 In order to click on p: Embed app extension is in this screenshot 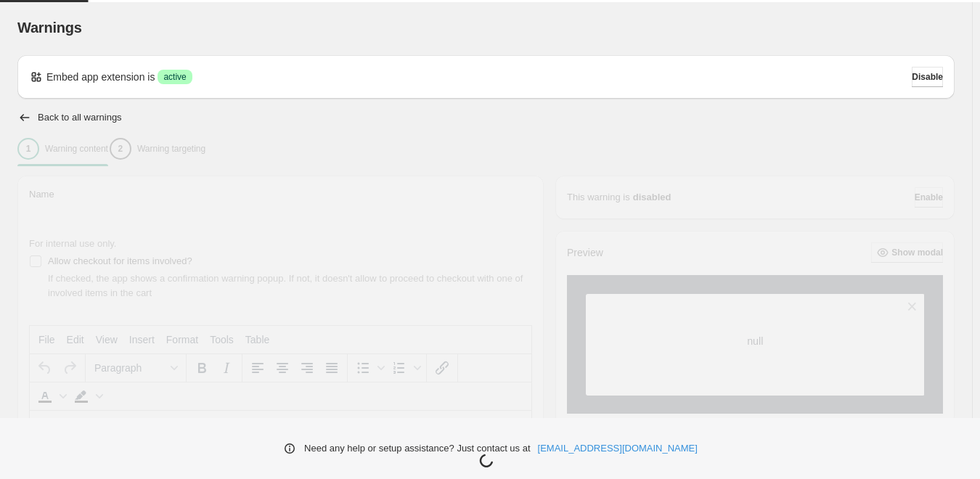, I will do `click(100, 77)`.